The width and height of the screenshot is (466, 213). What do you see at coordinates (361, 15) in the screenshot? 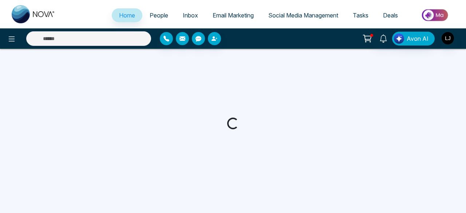
I see `span: Tasks` at bounding box center [361, 15].